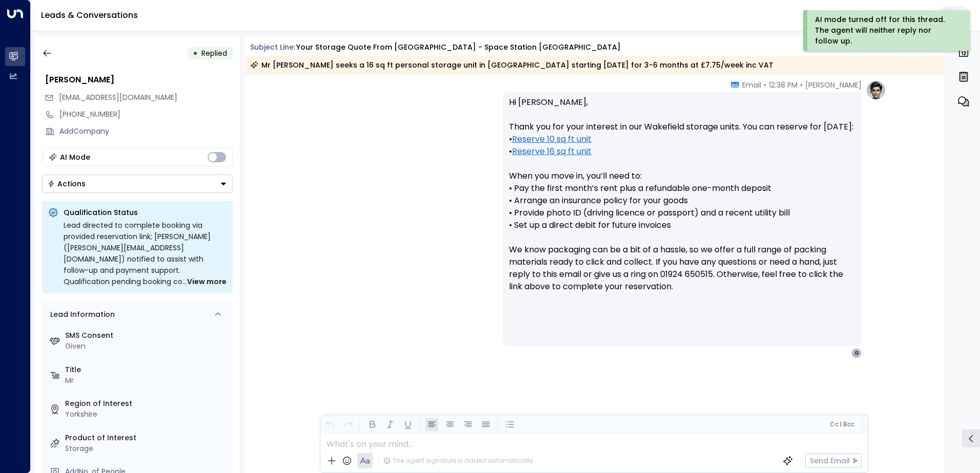 The width and height of the screenshot is (980, 473). What do you see at coordinates (842, 425) in the screenshot?
I see `span: Cc Bcc` at bounding box center [842, 425].